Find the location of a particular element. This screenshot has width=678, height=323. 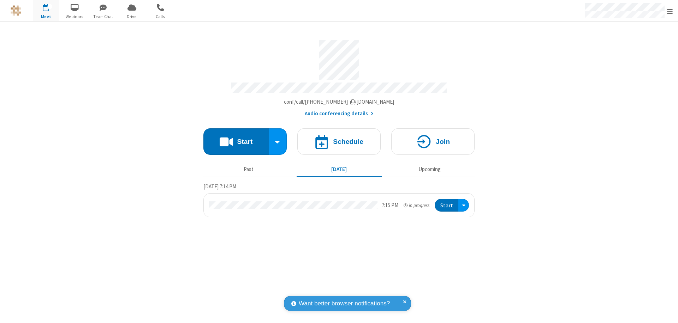

button: Past is located at coordinates (249, 169).